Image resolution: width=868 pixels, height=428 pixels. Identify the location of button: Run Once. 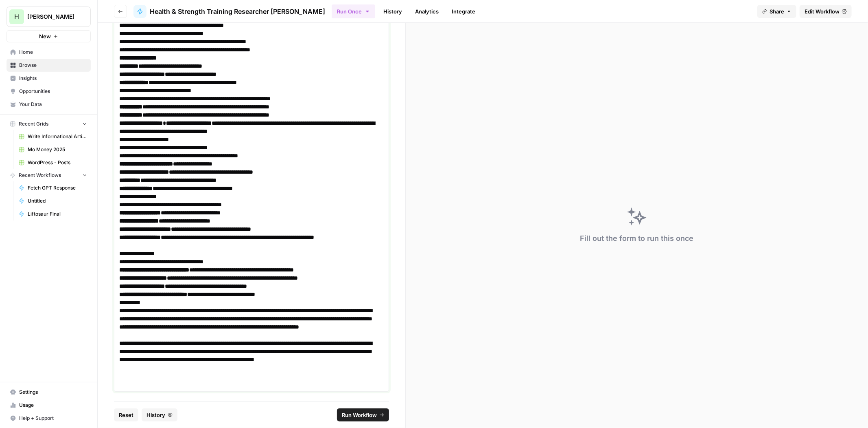
(353, 11).